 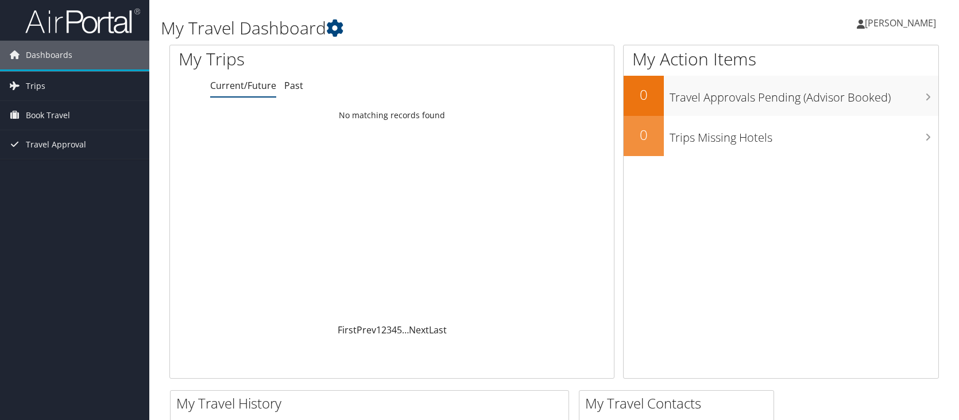 What do you see at coordinates (293, 86) in the screenshot?
I see `a: Past` at bounding box center [293, 86].